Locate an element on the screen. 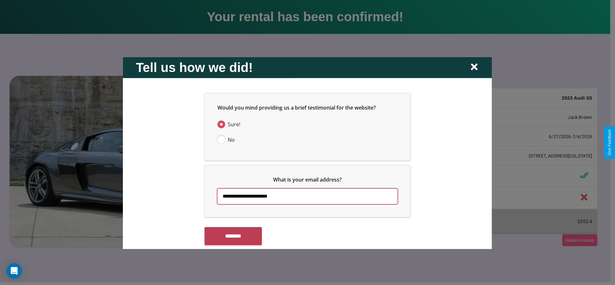  div: Open Intercom Messenger is located at coordinates (14, 271).